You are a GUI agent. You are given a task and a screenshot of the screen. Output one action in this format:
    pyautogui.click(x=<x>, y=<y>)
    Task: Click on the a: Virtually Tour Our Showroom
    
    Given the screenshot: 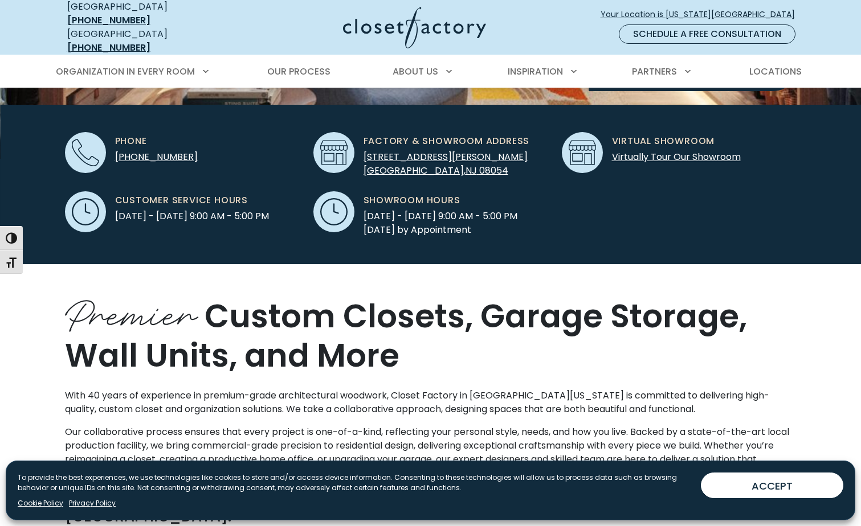 What is the action you would take?
    pyautogui.click(x=676, y=157)
    